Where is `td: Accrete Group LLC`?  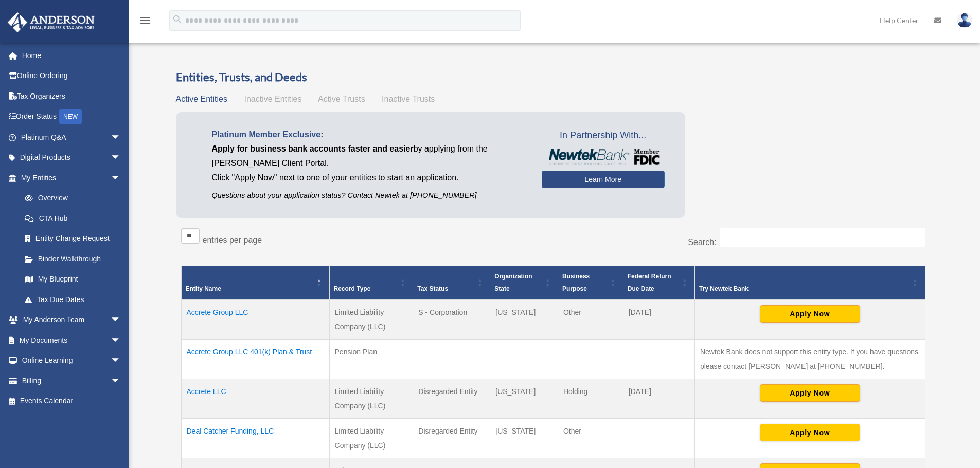
td: Accrete Group LLC is located at coordinates (255, 320).